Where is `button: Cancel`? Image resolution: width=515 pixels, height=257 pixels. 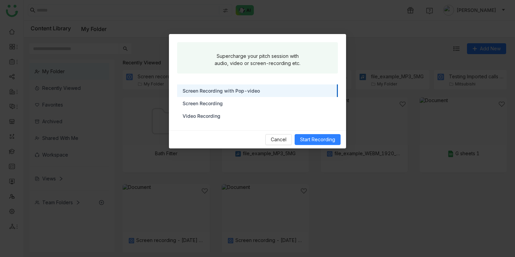 button: Cancel is located at coordinates (279, 140).